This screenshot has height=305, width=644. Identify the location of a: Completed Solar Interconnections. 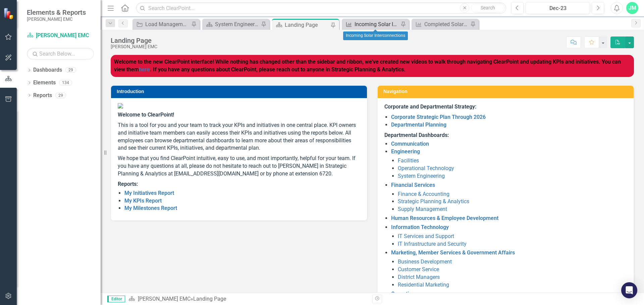
(441, 24).